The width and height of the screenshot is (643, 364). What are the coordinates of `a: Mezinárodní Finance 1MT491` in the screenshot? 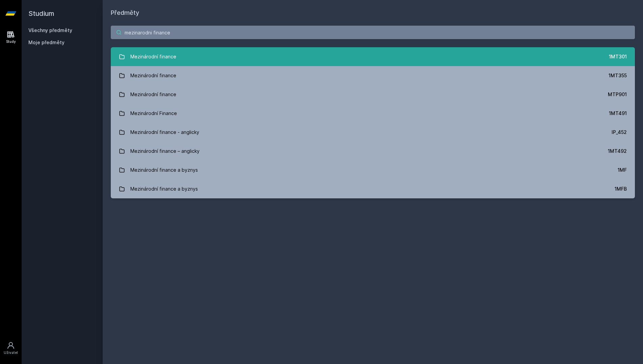 It's located at (373, 113).